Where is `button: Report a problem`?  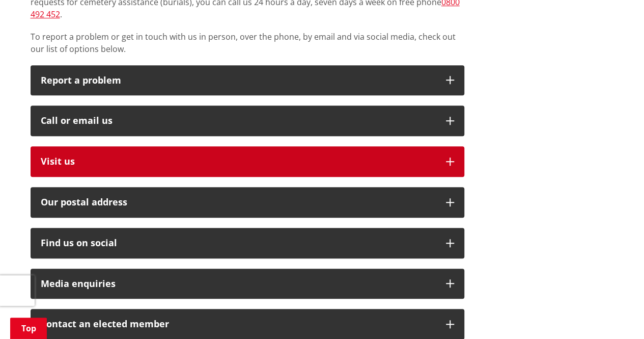
button: Report a problem is located at coordinates (247, 80).